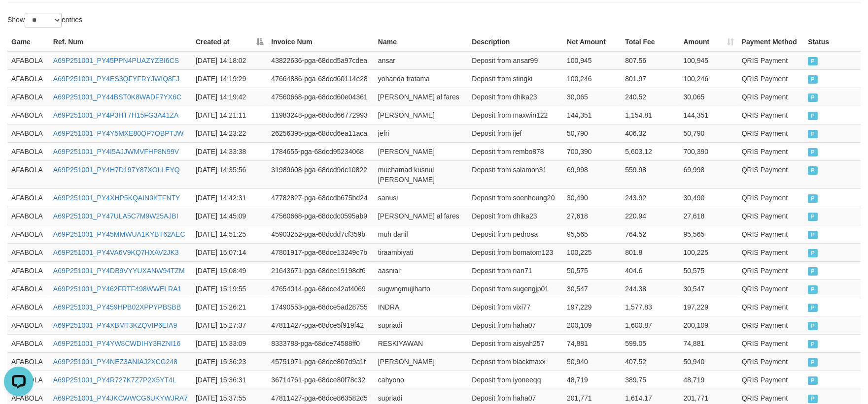  What do you see at coordinates (515, 115) in the screenshot?
I see `td: Deposit from maxwin122` at bounding box center [515, 115].